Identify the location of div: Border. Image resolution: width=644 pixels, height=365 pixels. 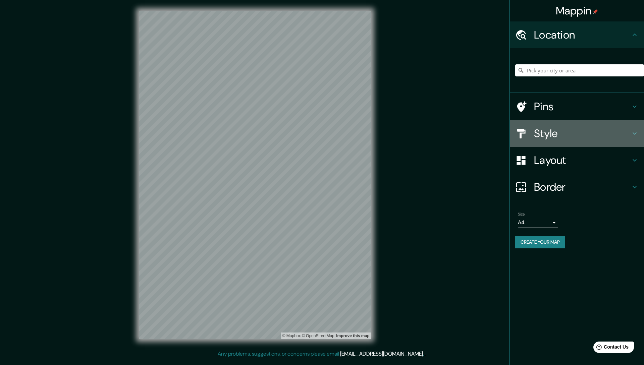
(577, 187).